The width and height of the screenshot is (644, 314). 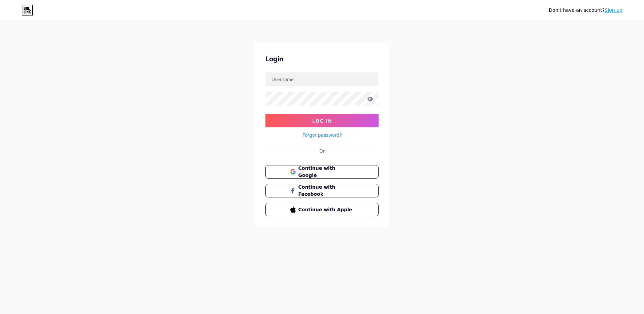 What do you see at coordinates (322, 172) in the screenshot?
I see `button: Continue with Google` at bounding box center [322, 172].